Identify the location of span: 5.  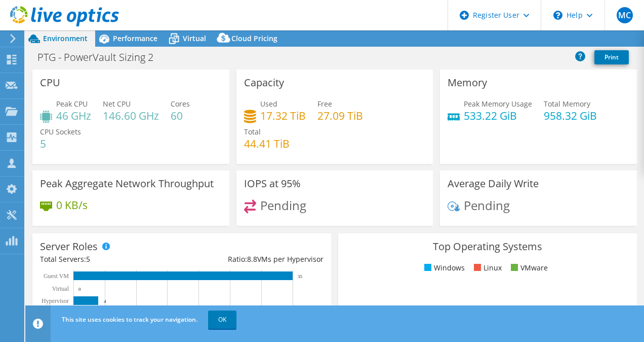
(88, 259).